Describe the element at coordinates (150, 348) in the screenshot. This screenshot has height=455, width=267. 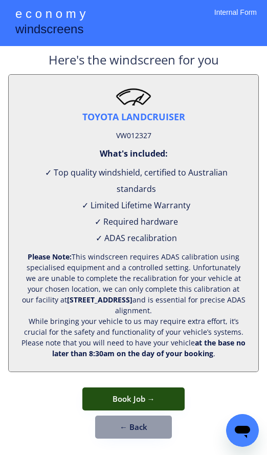
I see `strong: at the base no later than 8:30am on the day of your booking` at that location.